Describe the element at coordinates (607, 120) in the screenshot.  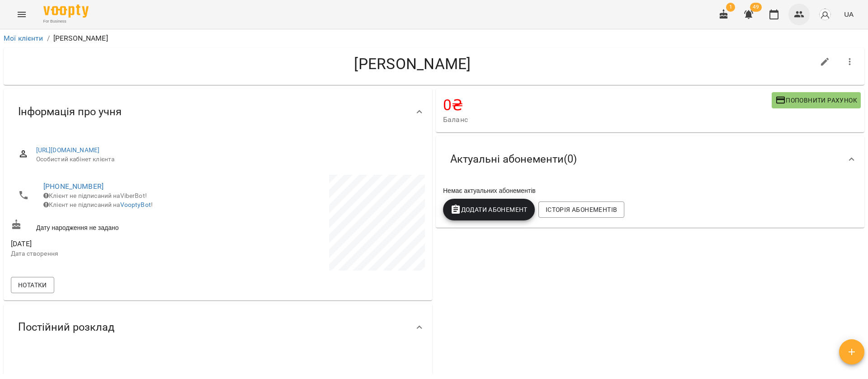
I see `span: Баланс` at that location.